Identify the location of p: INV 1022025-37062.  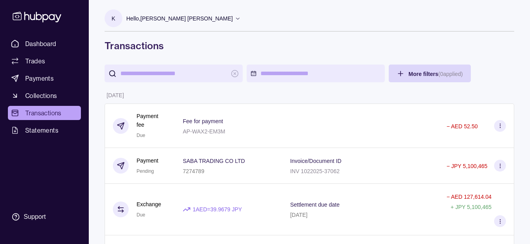
(314, 172).